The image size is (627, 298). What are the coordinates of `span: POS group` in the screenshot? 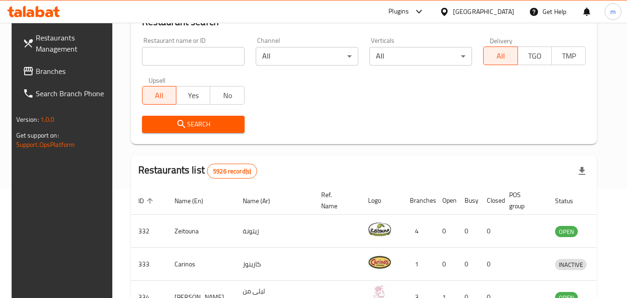 It's located at (523, 200).